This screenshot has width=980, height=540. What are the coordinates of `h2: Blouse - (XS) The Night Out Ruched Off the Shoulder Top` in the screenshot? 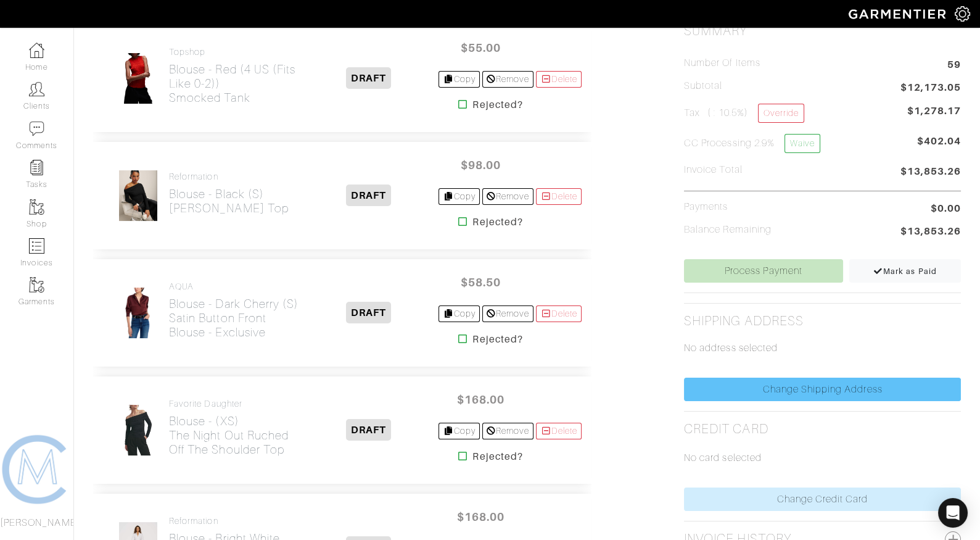 It's located at (234, 435).